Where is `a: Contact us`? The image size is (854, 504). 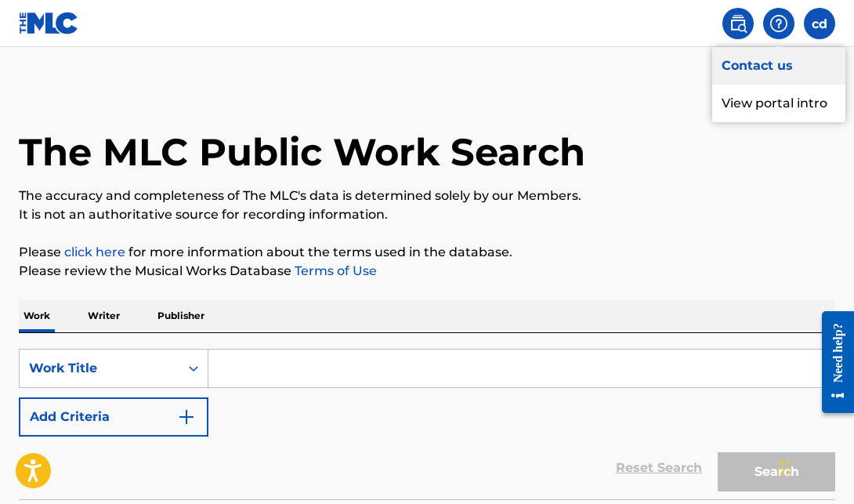
a: Contact us is located at coordinates (778, 66).